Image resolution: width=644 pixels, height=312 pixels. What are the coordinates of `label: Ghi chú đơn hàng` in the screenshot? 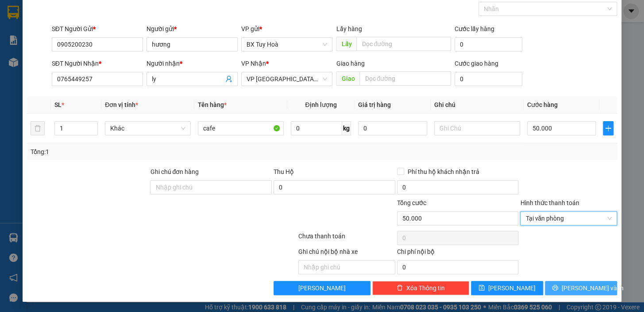 It's located at (175, 172).